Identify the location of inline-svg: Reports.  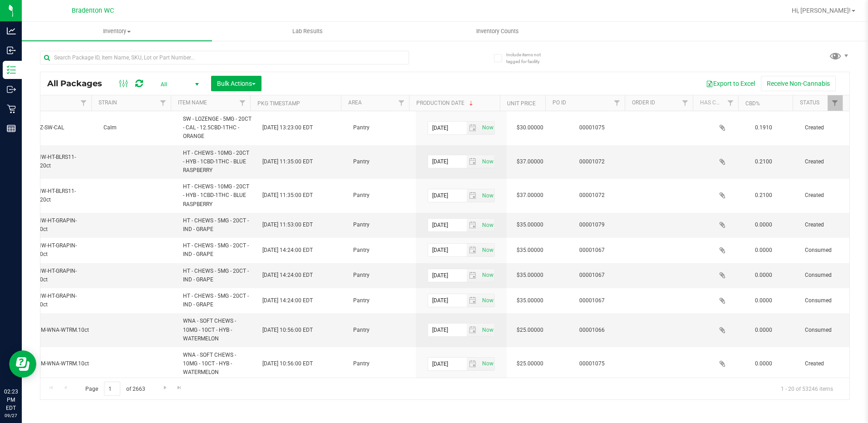
(11, 129).